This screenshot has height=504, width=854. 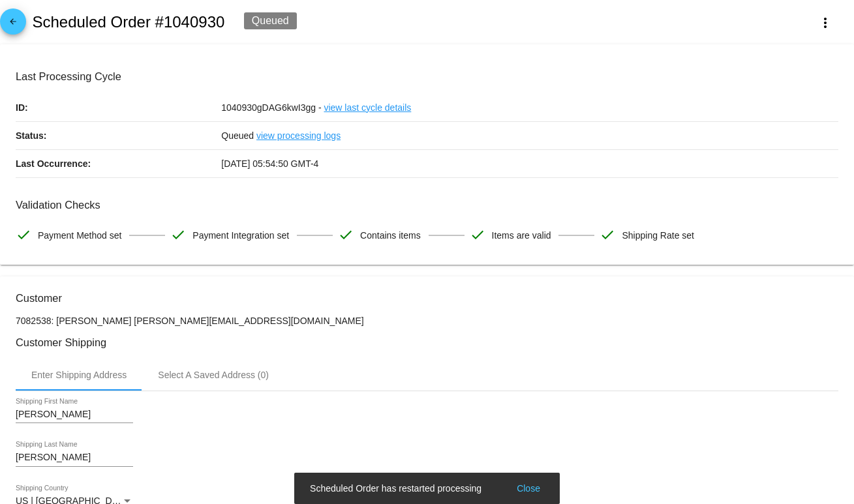 What do you see at coordinates (826, 23) in the screenshot?
I see `mat-icon: more_vert` at bounding box center [826, 23].